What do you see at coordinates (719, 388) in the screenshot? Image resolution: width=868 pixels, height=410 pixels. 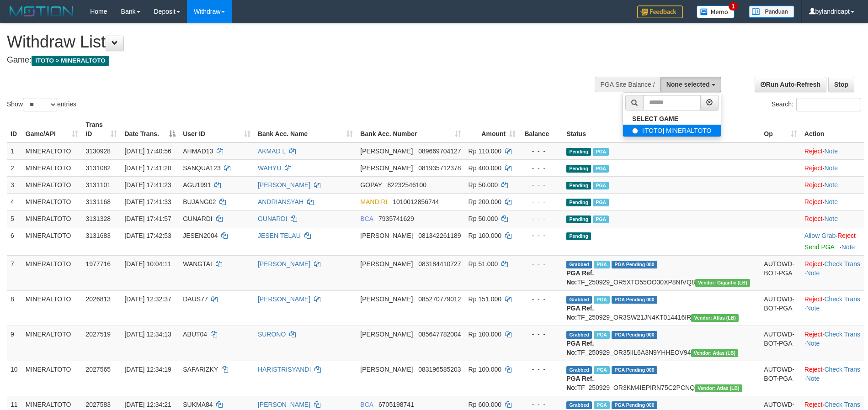 I see `span: Vendor URL: https://dashboard.q2checkout.com/secure` at bounding box center [719, 388].